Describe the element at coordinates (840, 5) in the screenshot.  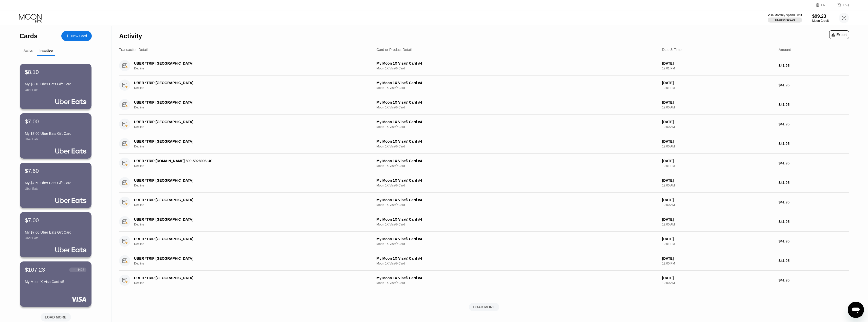
I see `div: FAQ` at that location.